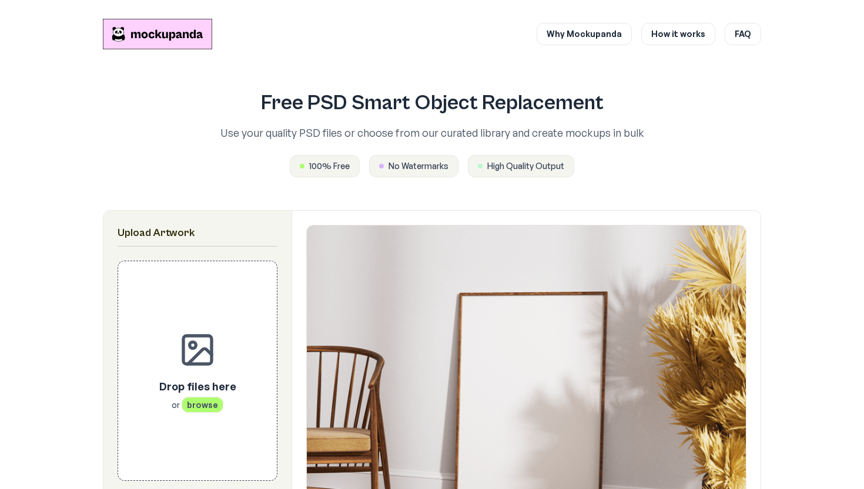 The width and height of the screenshot is (864, 489). I want to click on a: Mockupanda home, so click(157, 34).